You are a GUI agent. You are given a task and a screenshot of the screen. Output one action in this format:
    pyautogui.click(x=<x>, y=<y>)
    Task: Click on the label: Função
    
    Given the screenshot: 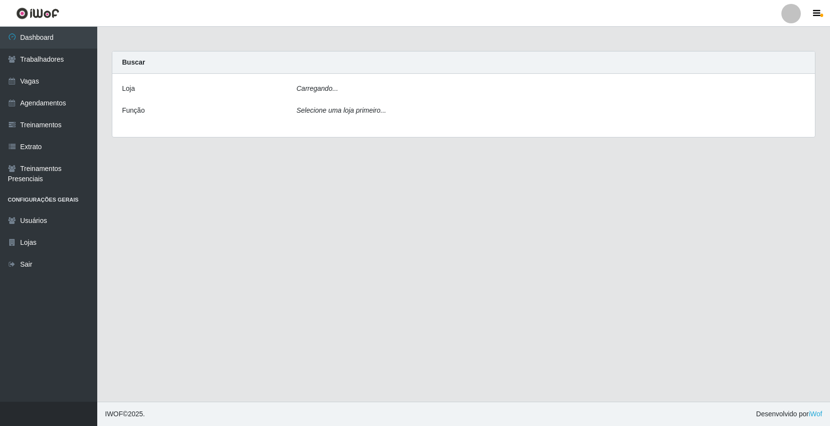 What is the action you would take?
    pyautogui.click(x=133, y=110)
    